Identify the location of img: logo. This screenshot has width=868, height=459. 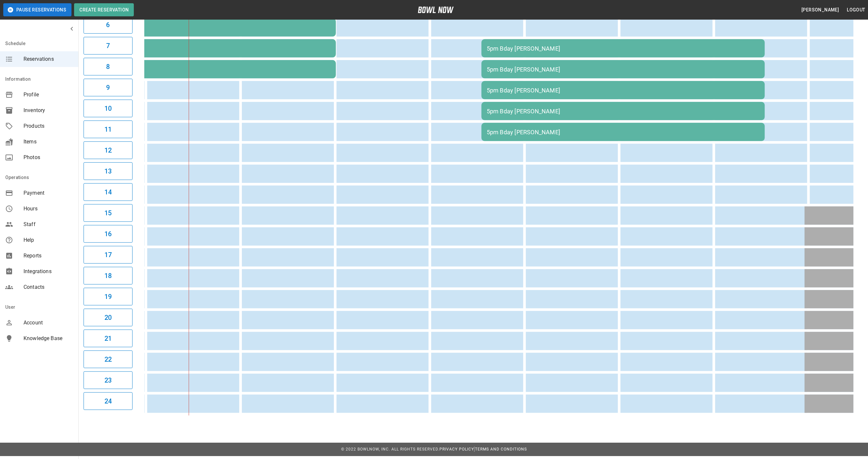
(436, 9).